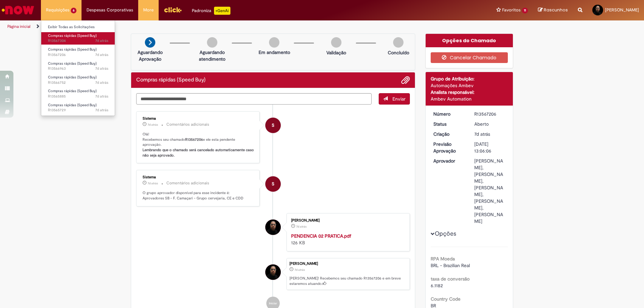 The height and width of the screenshot is (308, 644). I want to click on div: Opções do Chamado, so click(469, 41).